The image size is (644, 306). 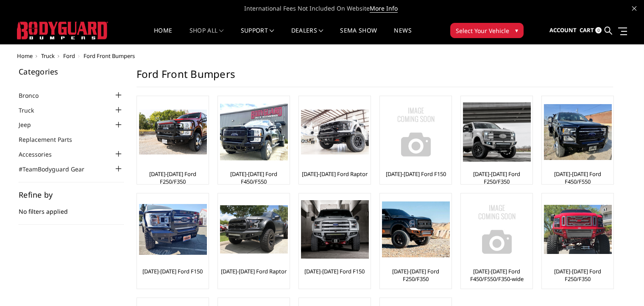 What do you see at coordinates (69, 56) in the screenshot?
I see `span: Ford` at bounding box center [69, 56].